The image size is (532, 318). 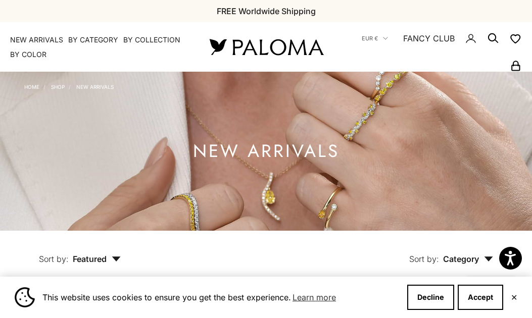 What do you see at coordinates (93, 40) in the screenshot?
I see `summary: By Category` at bounding box center [93, 40].